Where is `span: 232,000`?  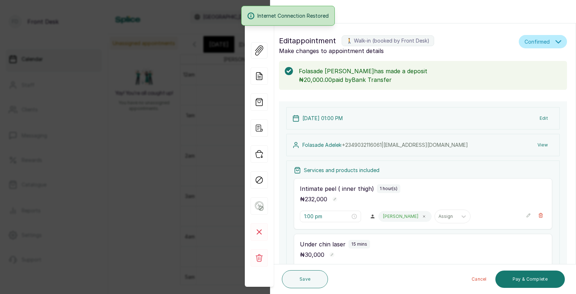 span: 232,000 is located at coordinates (316, 199).